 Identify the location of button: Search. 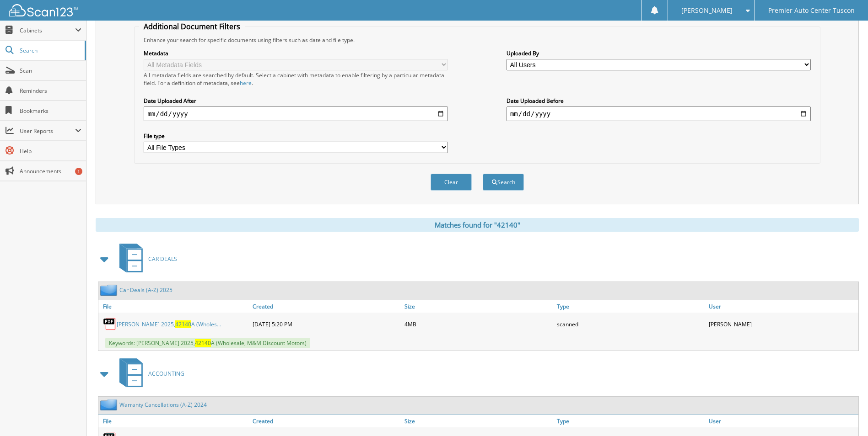
(504, 182).